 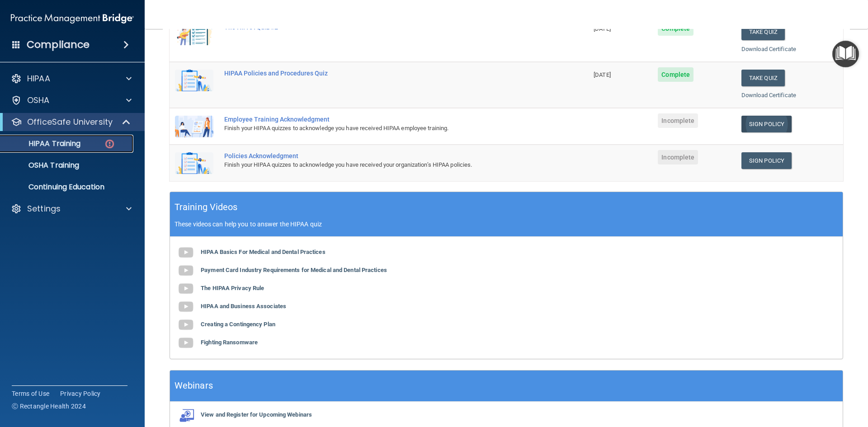 What do you see at coordinates (383, 165) in the screenshot?
I see `div: Finish your HIPAA quizzes to acknowledge you have received your organization’s HIPAA policies.` at bounding box center [383, 165].